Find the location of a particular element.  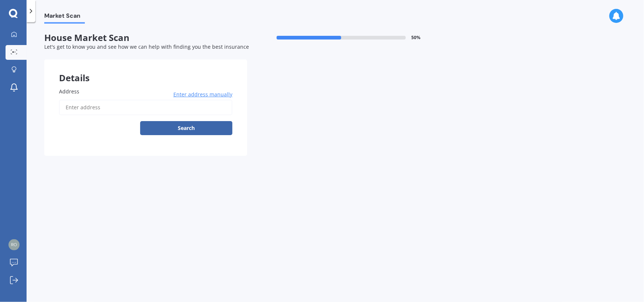

button: Search is located at coordinates (186, 128).